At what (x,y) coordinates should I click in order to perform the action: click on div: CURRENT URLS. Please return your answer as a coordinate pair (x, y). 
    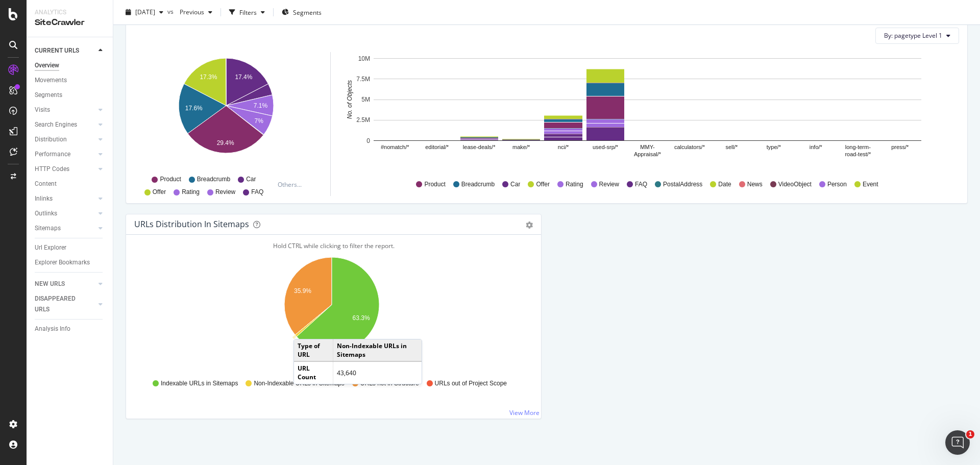
    Looking at the image, I should click on (56, 50).